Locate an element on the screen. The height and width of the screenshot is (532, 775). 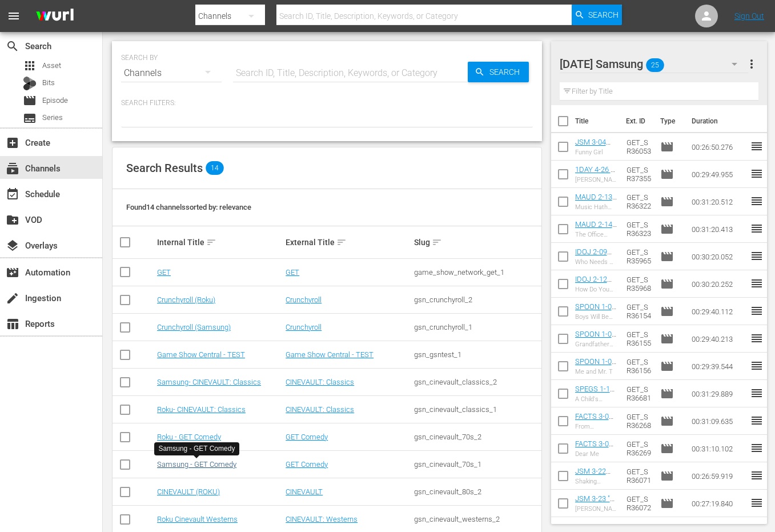
span: Search Results is located at coordinates (164, 168).